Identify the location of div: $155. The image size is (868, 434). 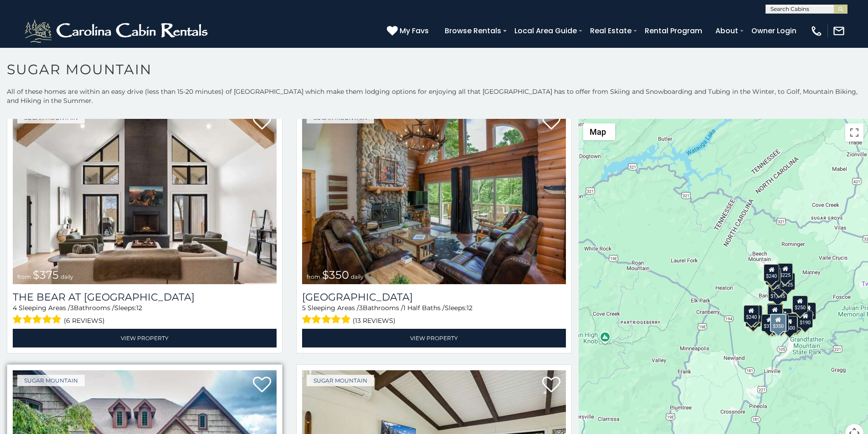
(808, 311).